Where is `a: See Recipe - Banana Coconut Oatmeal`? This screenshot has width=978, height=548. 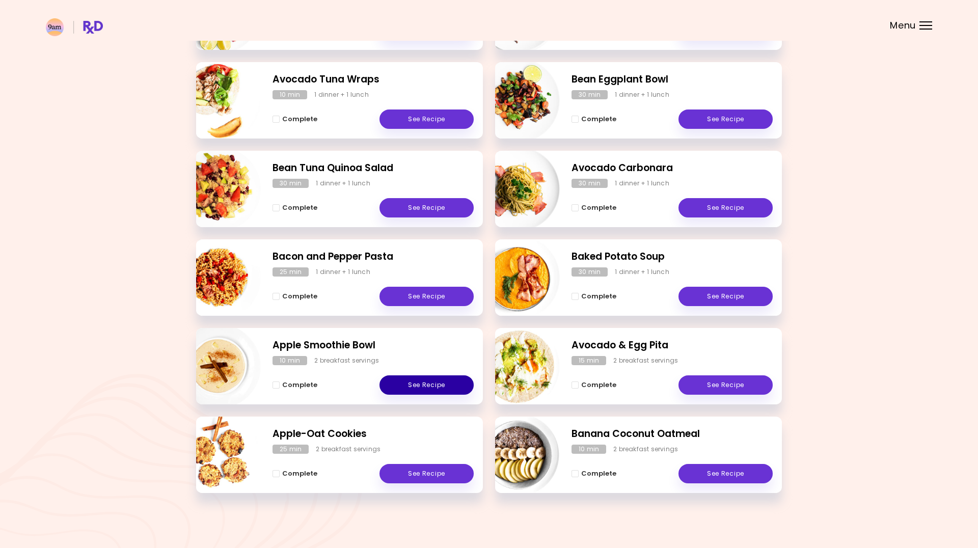
a: See Recipe - Banana Coconut Oatmeal is located at coordinates (725, 474).